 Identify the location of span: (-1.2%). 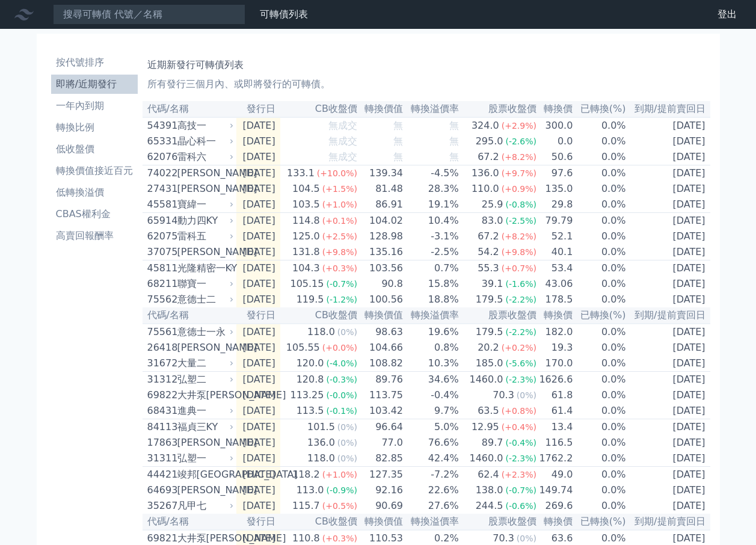
(342, 299).